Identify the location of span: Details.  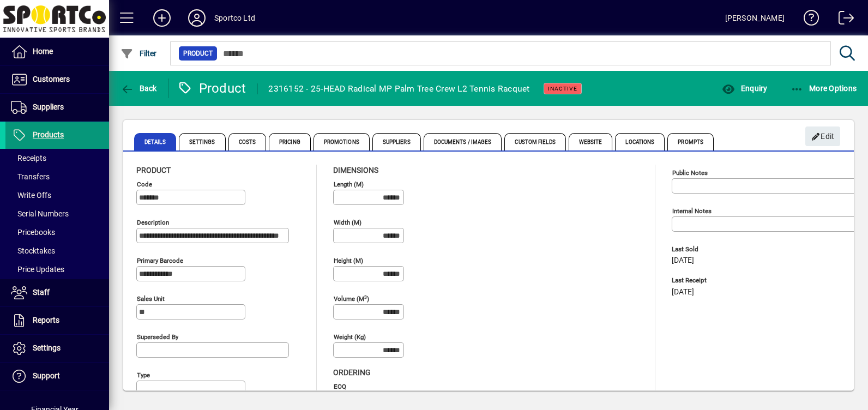
(155, 142).